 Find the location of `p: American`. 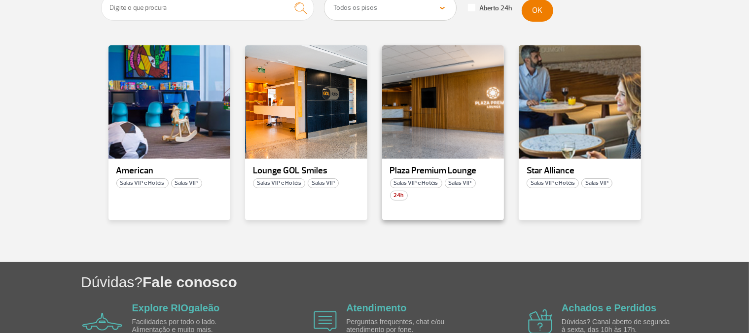

p: American is located at coordinates (170, 171).